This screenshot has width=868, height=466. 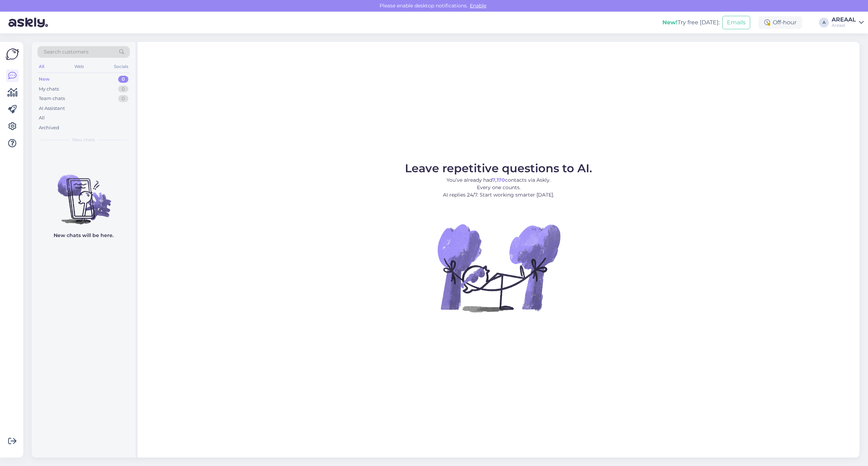 What do you see at coordinates (498, 180) in the screenshot?
I see `b: 7,170` at bounding box center [498, 180].